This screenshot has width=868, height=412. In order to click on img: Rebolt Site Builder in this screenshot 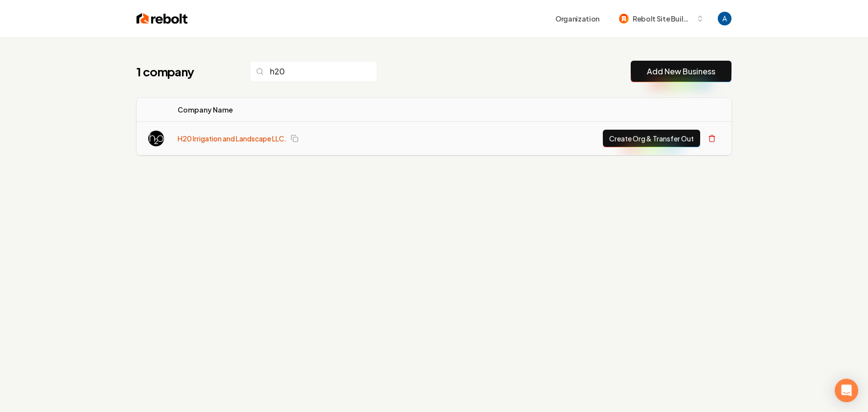, I will do `click(624, 18)`.